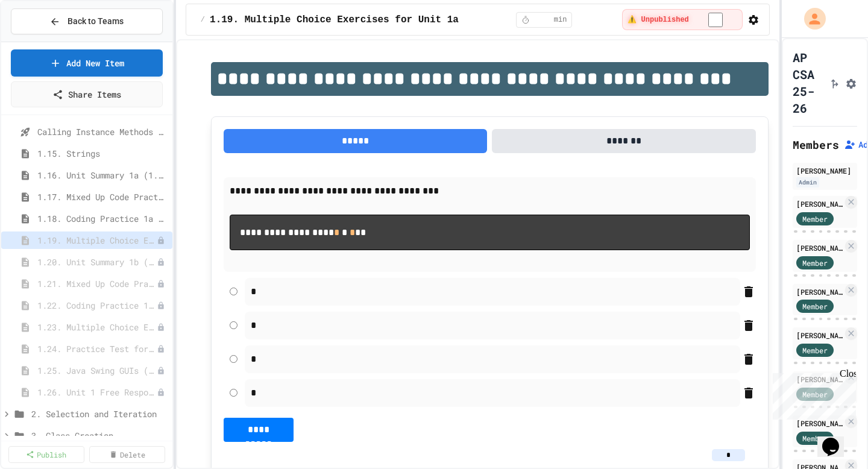 The image size is (868, 469). What do you see at coordinates (44, 40) in the screenshot?
I see `div: Chat with us now!Close` at bounding box center [44, 40].